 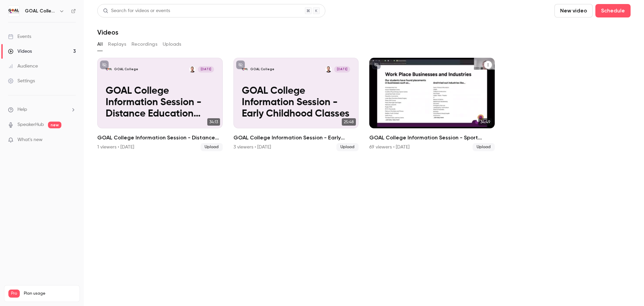 What do you see at coordinates (108, 32) in the screenshot?
I see `h1: Videos` at bounding box center [108, 32].